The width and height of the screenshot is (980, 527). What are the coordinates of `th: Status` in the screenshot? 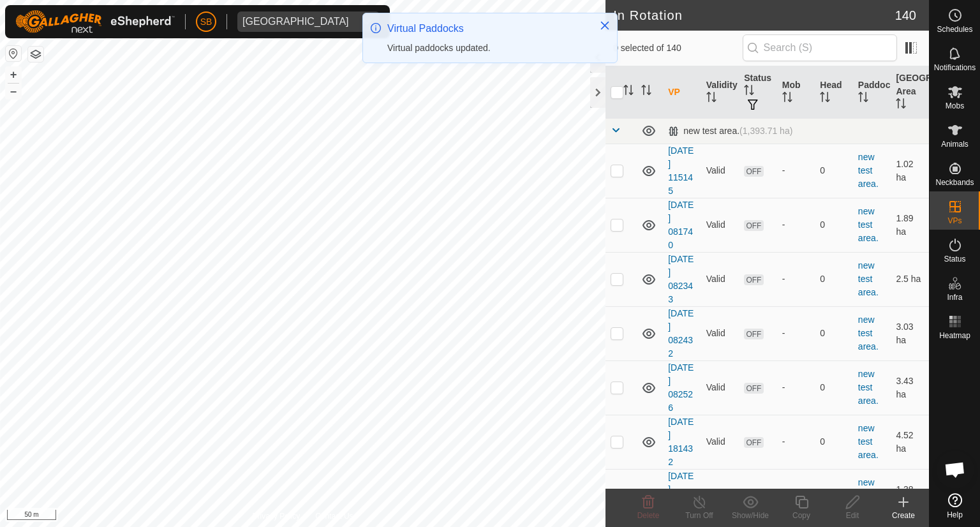 It's located at (758, 93).